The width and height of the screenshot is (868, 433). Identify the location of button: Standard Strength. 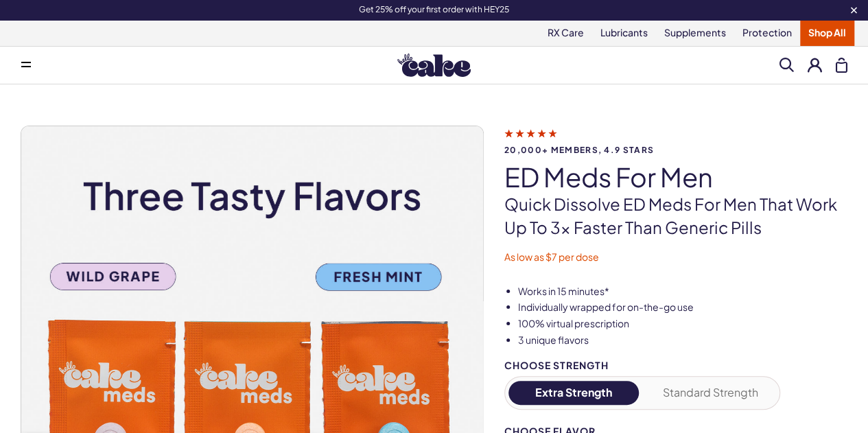
(710, 393).